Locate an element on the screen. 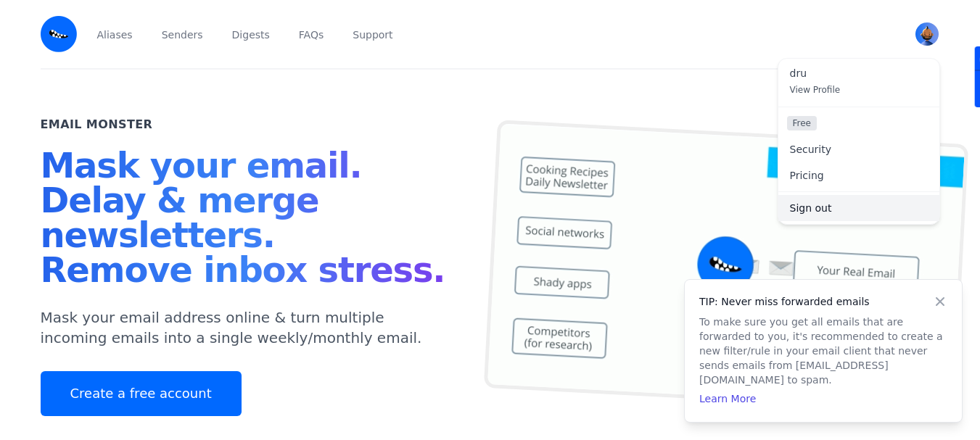 The image size is (980, 440). a: Learn More is located at coordinates (727, 398).